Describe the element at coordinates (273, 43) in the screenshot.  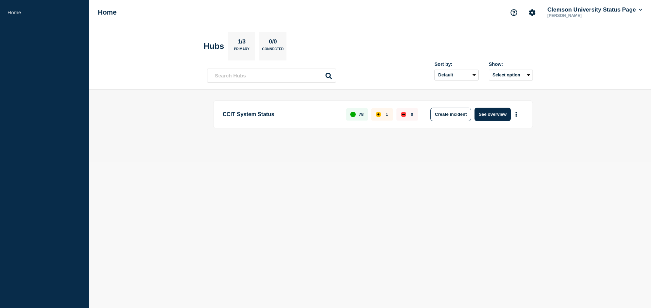
I see `p: 0/0` at that location.